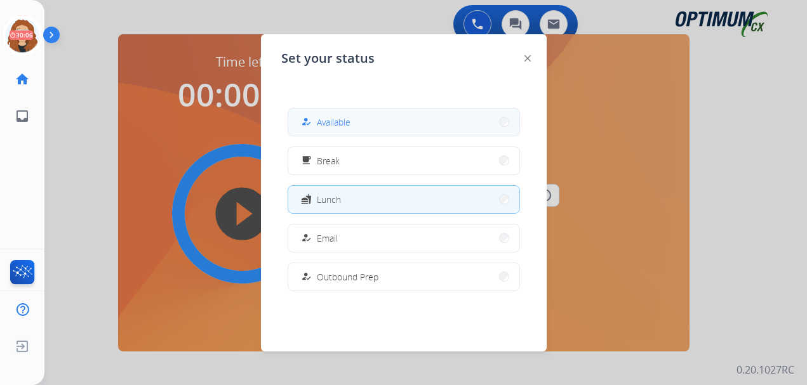 The height and width of the screenshot is (385, 807). I want to click on span: Set your status, so click(328, 58).